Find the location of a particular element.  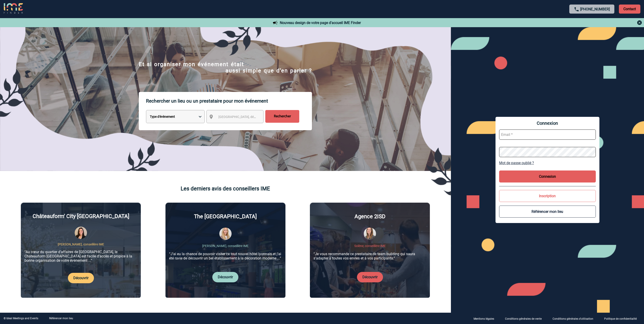

p: Mentions légales is located at coordinates (484, 318).